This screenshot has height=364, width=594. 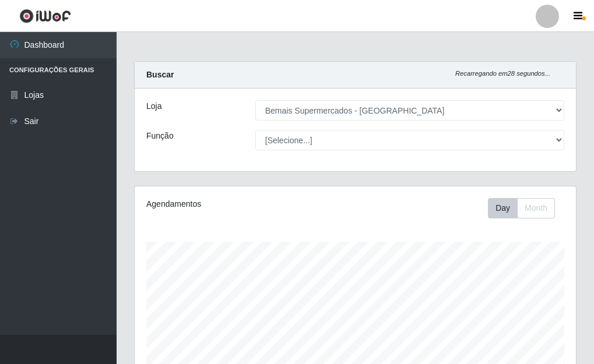 What do you see at coordinates (159, 74) in the screenshot?
I see `strong: Buscar` at bounding box center [159, 74].